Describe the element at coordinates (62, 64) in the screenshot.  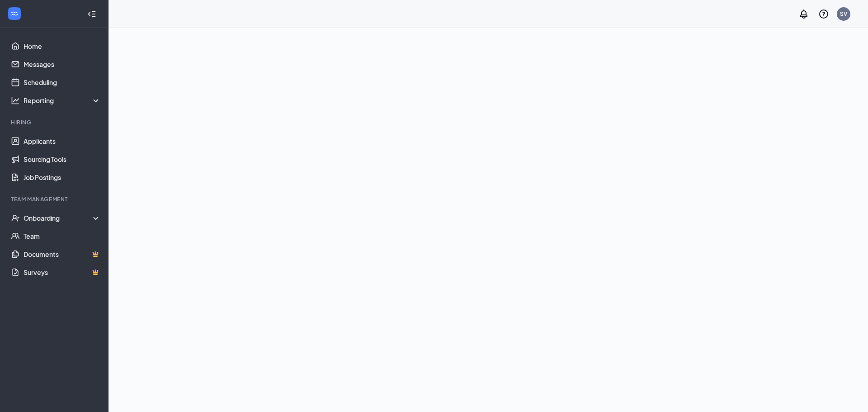
I see `a: Messages` at that location.